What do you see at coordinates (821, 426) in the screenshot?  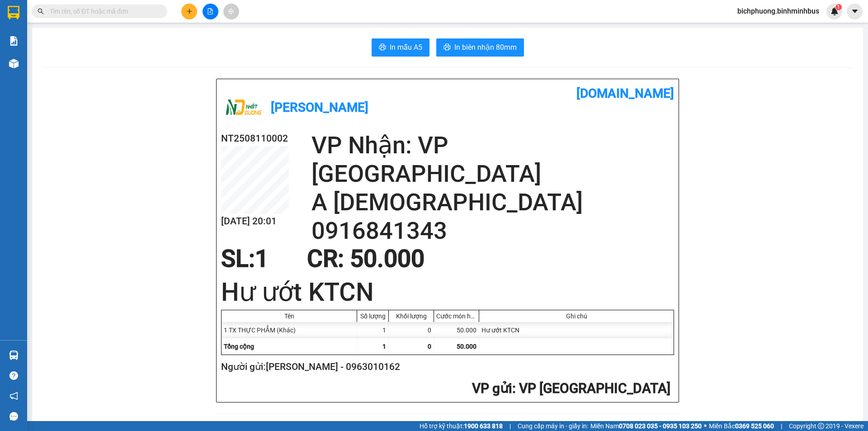 I see `span: copyright` at bounding box center [821, 426].